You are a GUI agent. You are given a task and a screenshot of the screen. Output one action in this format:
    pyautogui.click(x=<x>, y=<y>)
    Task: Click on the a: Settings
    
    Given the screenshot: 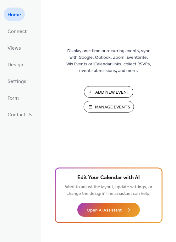 What is the action you would take?
    pyautogui.click(x=17, y=81)
    